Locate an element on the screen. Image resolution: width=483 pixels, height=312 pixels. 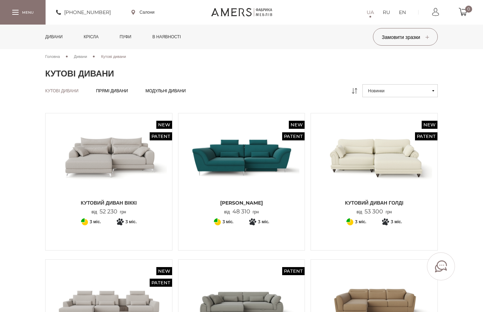
a: Пуфи is located at coordinates (125, 37).